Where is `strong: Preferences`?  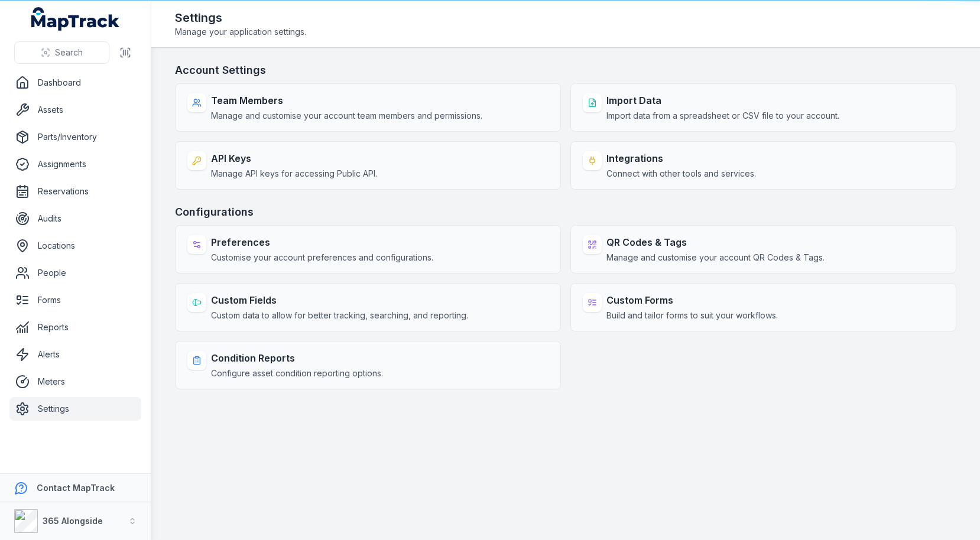
strong: Preferences is located at coordinates (322, 242).